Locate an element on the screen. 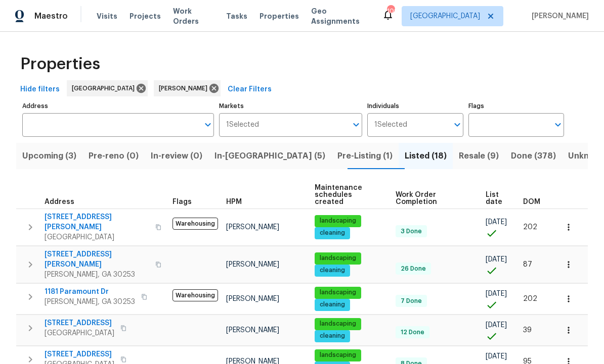 The height and width of the screenshot is (364, 604). span: Done (378) is located at coordinates (533, 156).